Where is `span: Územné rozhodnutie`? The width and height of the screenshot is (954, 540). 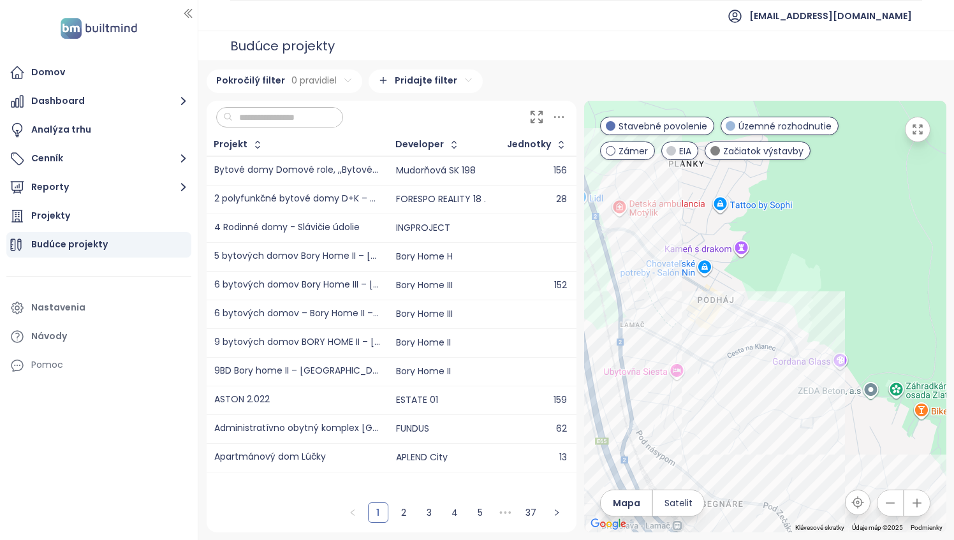 span: Územné rozhodnutie is located at coordinates (785, 126).